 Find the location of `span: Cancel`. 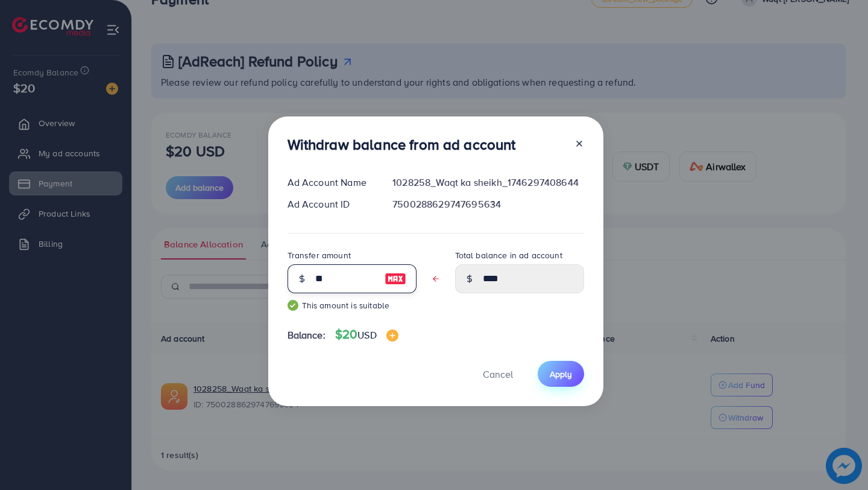

span: Cancel is located at coordinates (498, 374).